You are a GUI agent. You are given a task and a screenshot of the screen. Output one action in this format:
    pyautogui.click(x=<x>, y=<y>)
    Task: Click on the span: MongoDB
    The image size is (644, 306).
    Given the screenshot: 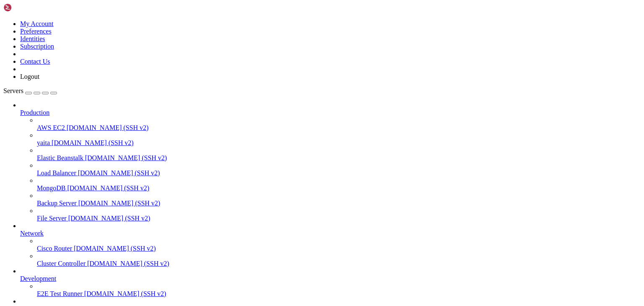 What is the action you would take?
    pyautogui.click(x=51, y=188)
    